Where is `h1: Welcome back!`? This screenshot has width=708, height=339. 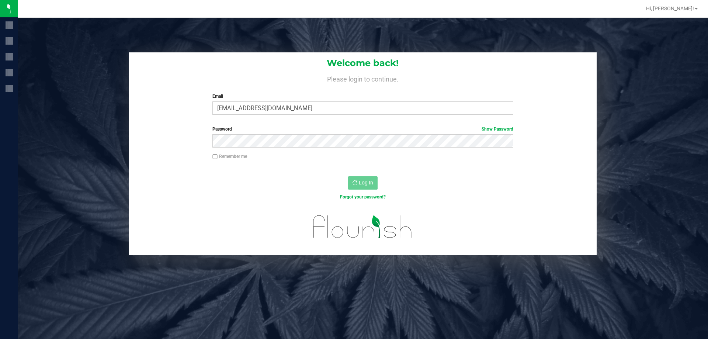
h1: Welcome back! is located at coordinates (363, 63).